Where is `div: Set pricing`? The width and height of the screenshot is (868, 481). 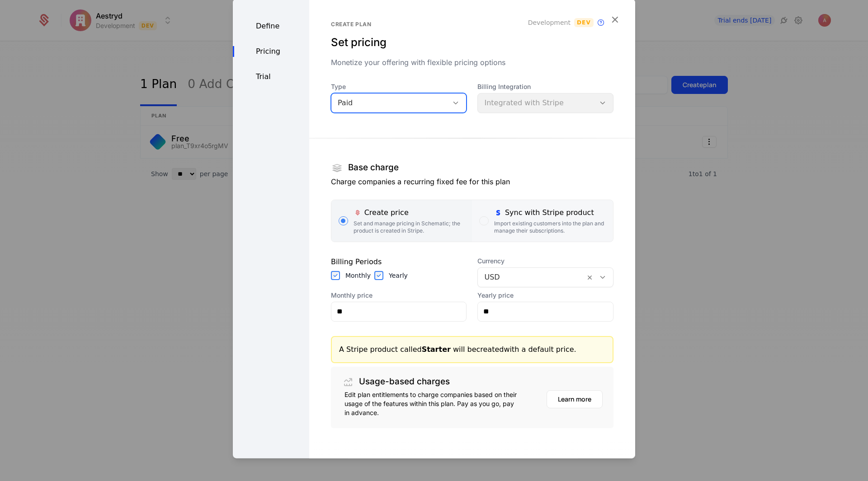 div: Set pricing is located at coordinates (472, 42).